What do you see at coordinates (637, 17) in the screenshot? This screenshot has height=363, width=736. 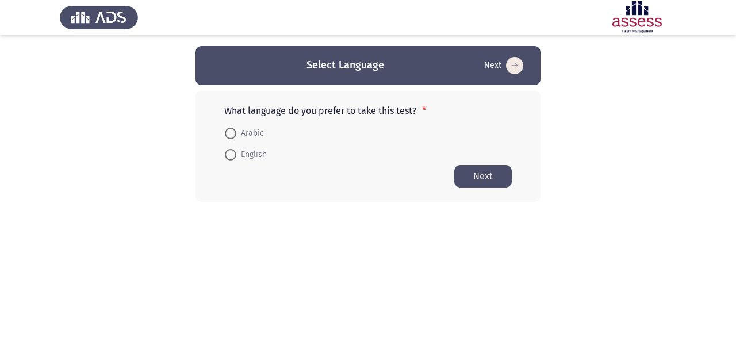 I see `img: Assessment logo of ASSESS Focus 4 Module Assessment (EN/AR) (Advanced - IB)` at bounding box center [637, 17].